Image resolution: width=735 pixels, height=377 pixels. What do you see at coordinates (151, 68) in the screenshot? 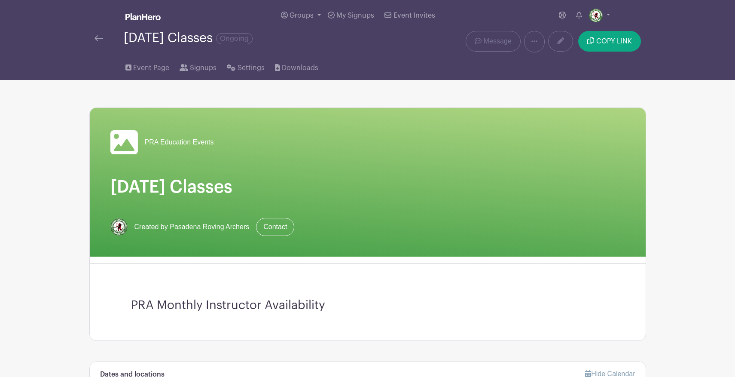
I see `span: Event Page` at bounding box center [151, 68].